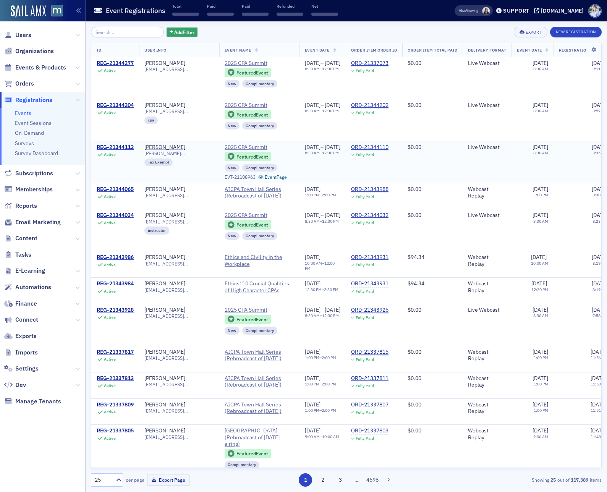  What do you see at coordinates (238, 50) in the screenshot?
I see `span: Event Name` at bounding box center [238, 50].